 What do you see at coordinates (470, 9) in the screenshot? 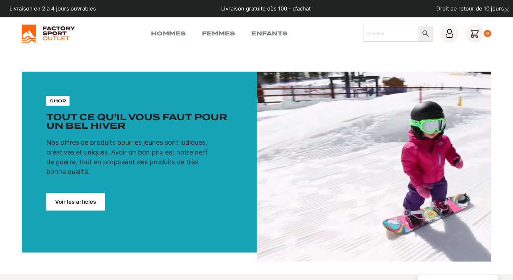
I see `p: Droit de retour de 10 jours` at bounding box center [470, 9].